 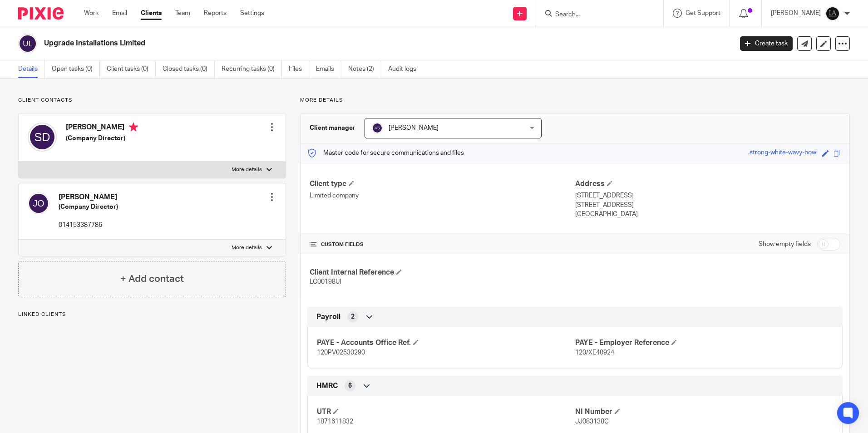 I want to click on a: Email, so click(x=119, y=13).